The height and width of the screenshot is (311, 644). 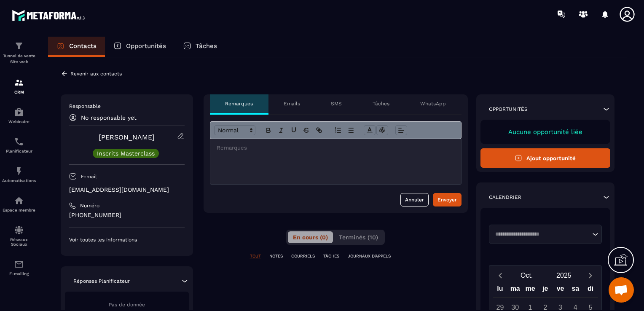 I want to click on button: Envoyer, so click(x=448, y=199).